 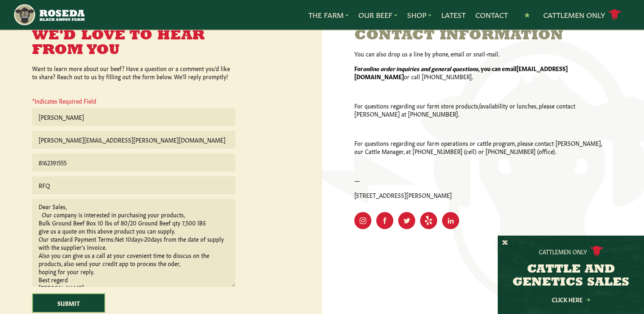 I want to click on a: Visit Our Twitter Page, so click(x=407, y=221).